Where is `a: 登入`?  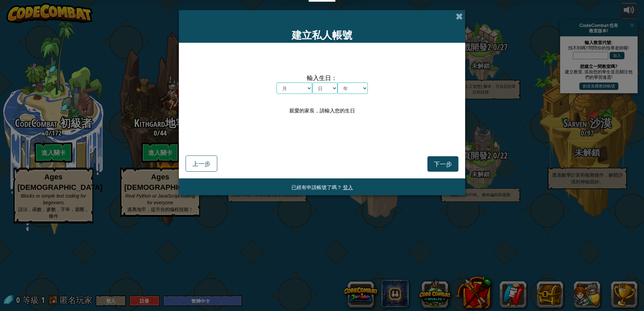 a: 登入 is located at coordinates (348, 187).